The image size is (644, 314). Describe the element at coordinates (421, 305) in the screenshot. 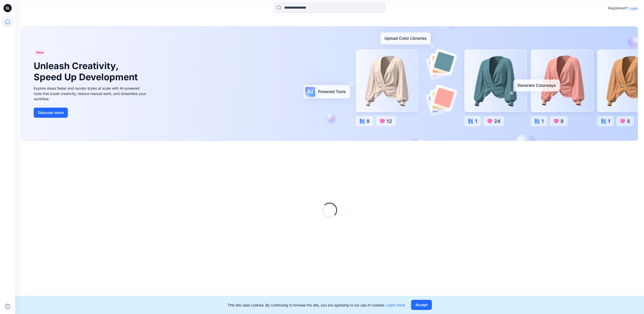

I see `button: Accept` at that location.